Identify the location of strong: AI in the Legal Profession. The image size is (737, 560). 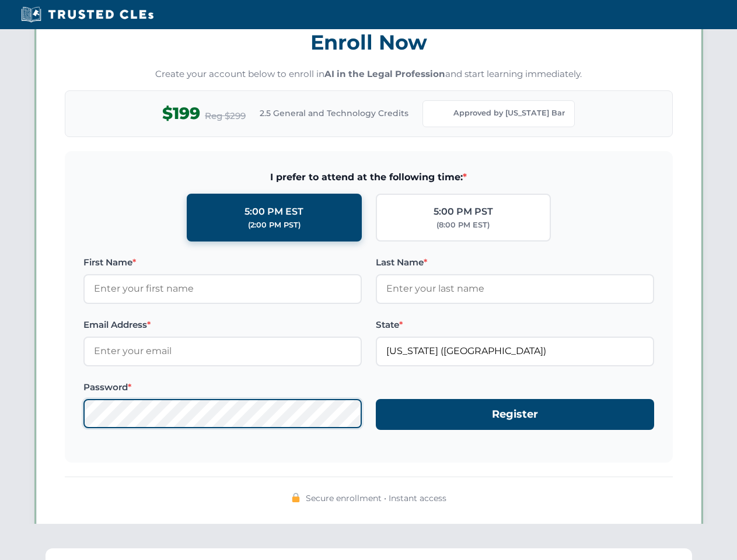
(385, 74).